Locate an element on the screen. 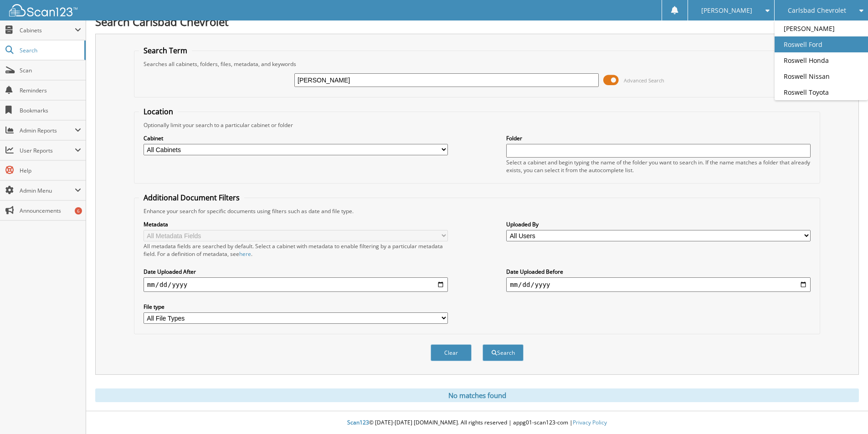  span: Admin Menu is located at coordinates (47, 190).